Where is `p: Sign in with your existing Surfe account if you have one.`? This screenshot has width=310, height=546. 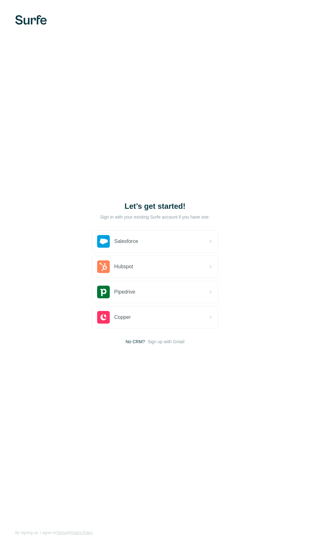 p: Sign in with your existing Surfe account if you have one. is located at coordinates (155, 217).